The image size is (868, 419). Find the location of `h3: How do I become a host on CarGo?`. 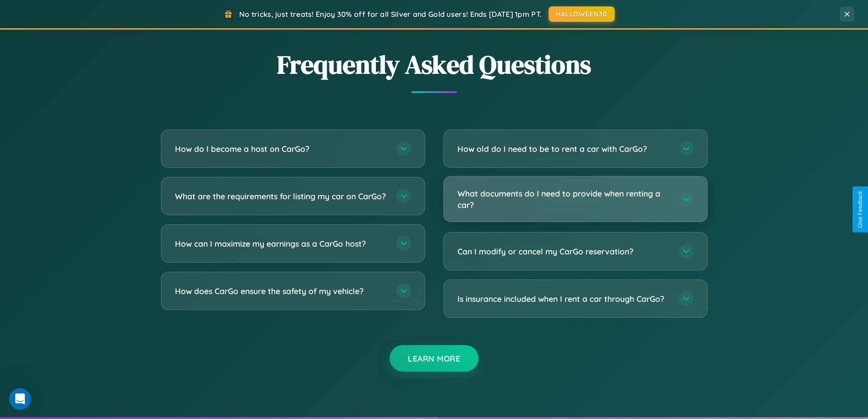

h3: How do I become a host on CarGo? is located at coordinates (281, 149).